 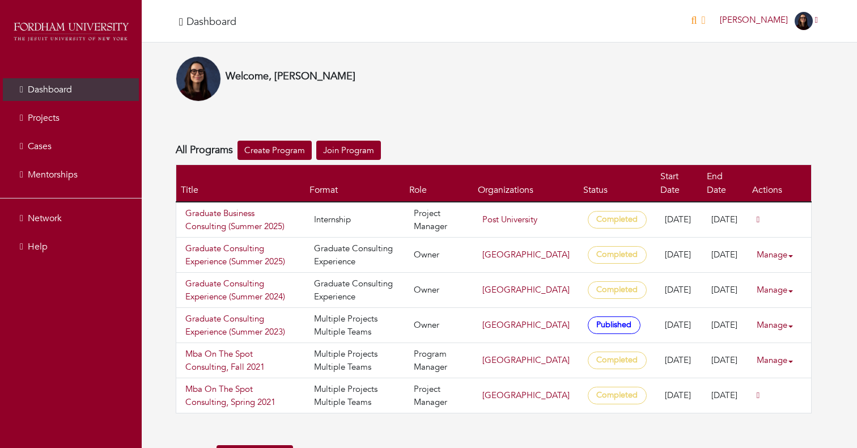 I want to click on a: Projects, so click(x=71, y=118).